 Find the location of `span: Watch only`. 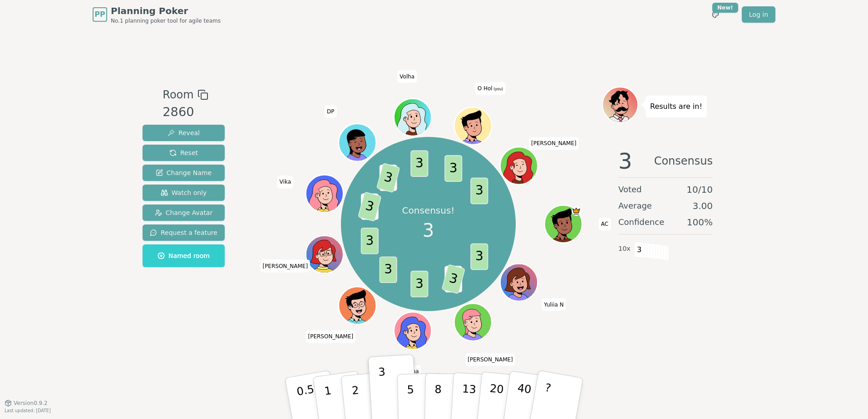

span: Watch only is located at coordinates (184, 193).